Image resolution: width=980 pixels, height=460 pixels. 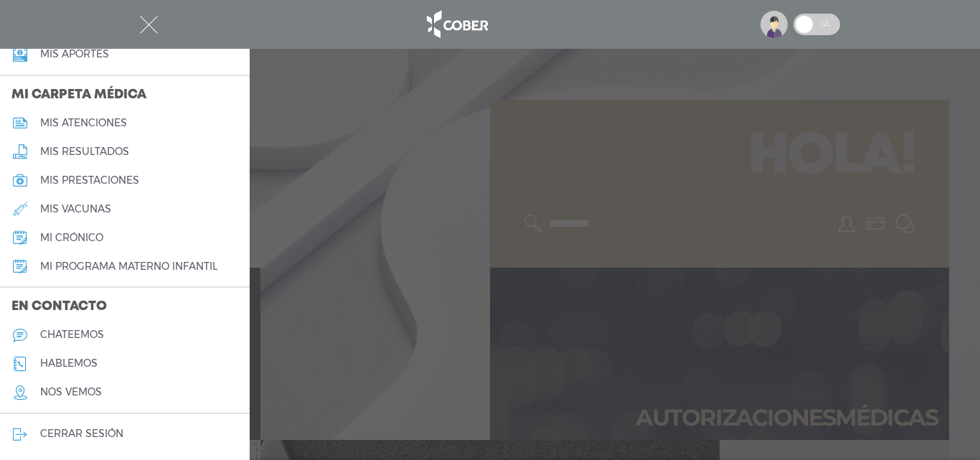 What do you see at coordinates (90, 180) in the screenshot?
I see `h5: mis prestaciones` at bounding box center [90, 180].